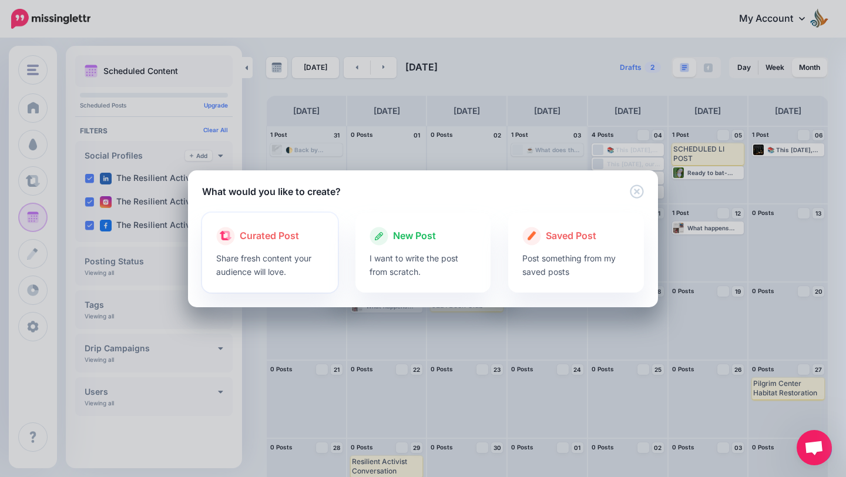 This screenshot has height=477, width=846. Describe the element at coordinates (271, 191) in the screenshot. I see `h5: What would you like to create?` at that location.